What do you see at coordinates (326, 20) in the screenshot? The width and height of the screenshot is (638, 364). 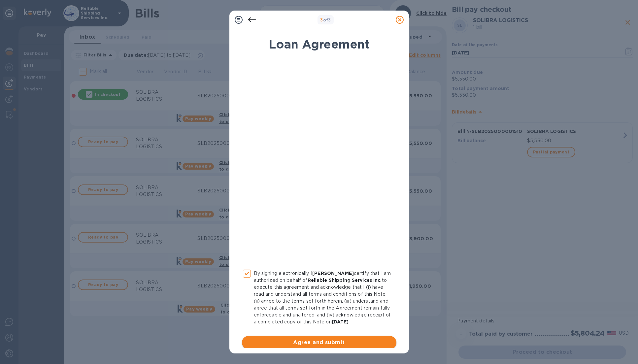 I see `b: of 3` at bounding box center [326, 20].